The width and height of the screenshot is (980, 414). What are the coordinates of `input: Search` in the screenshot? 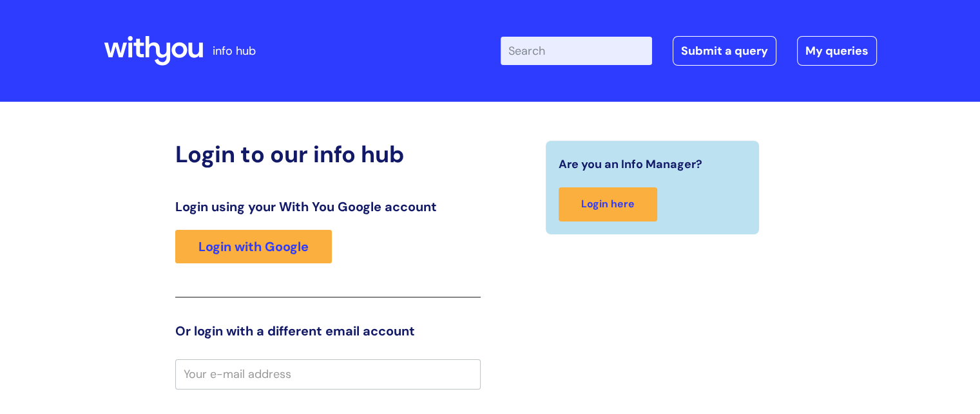 It's located at (576, 51).